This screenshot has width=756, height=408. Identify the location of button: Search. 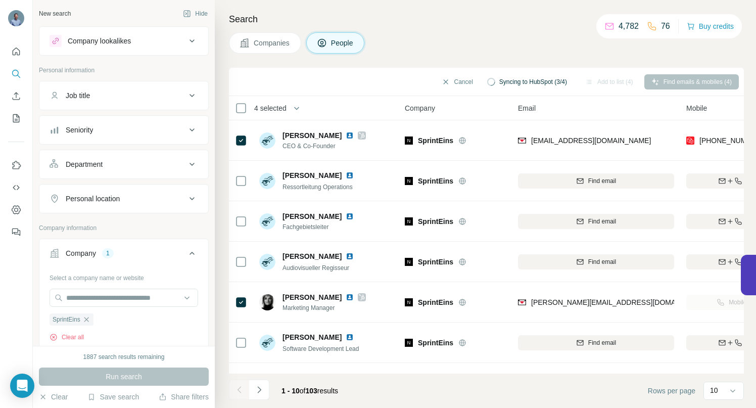
(16, 74).